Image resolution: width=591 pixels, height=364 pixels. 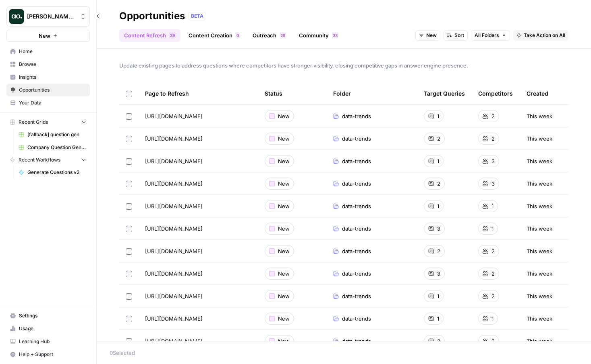 What do you see at coordinates (47, 329) in the screenshot?
I see `a: Usage` at bounding box center [47, 329].